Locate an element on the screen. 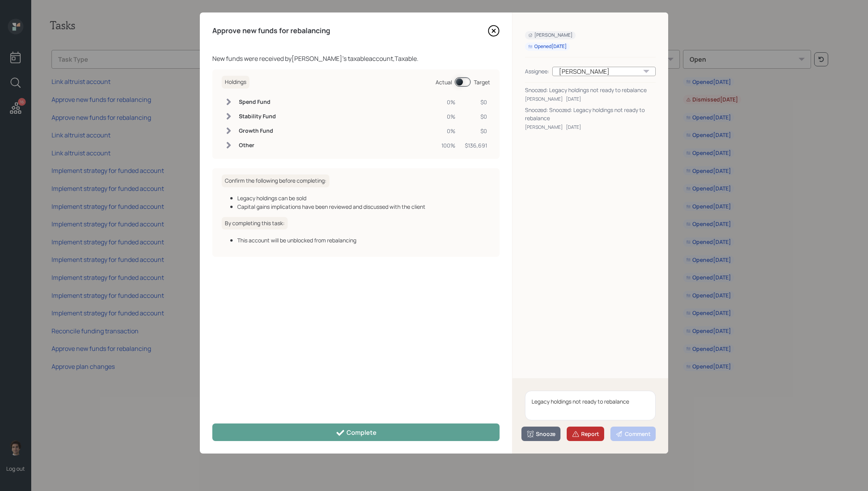  div: Complete is located at coordinates (356, 433).